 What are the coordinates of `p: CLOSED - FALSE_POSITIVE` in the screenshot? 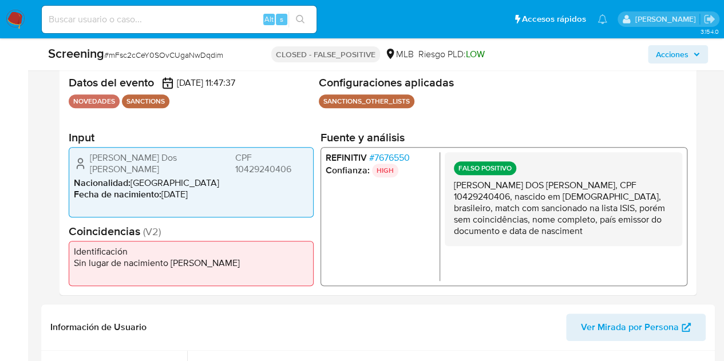 It's located at (326, 54).